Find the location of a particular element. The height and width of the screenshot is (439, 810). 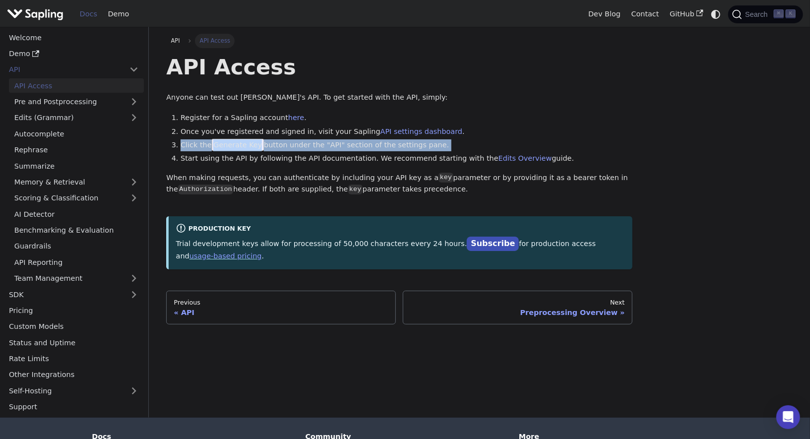

a: Team Management is located at coordinates (76, 278).